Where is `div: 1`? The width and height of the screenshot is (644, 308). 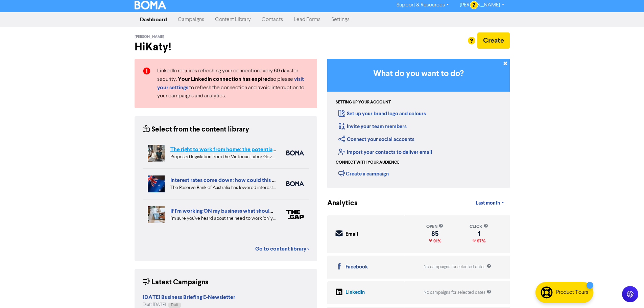 div: 1 is located at coordinates (478, 234).